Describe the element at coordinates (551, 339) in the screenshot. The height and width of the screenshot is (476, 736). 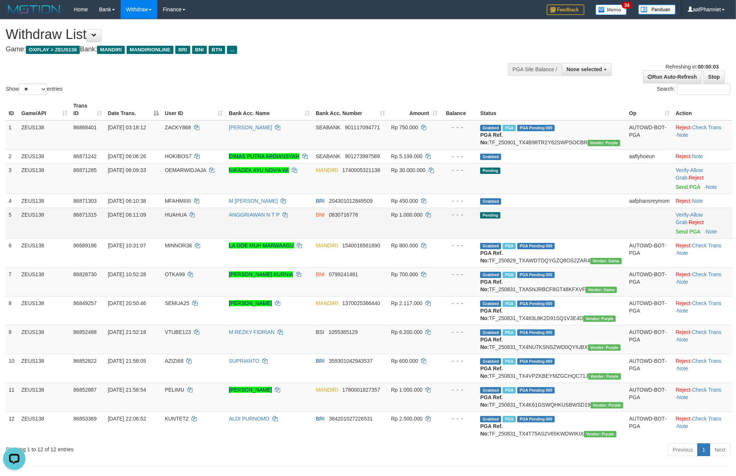
I see `td: TF_250831_TX4NU7KSNSZWD0QYIUBX` at that location.